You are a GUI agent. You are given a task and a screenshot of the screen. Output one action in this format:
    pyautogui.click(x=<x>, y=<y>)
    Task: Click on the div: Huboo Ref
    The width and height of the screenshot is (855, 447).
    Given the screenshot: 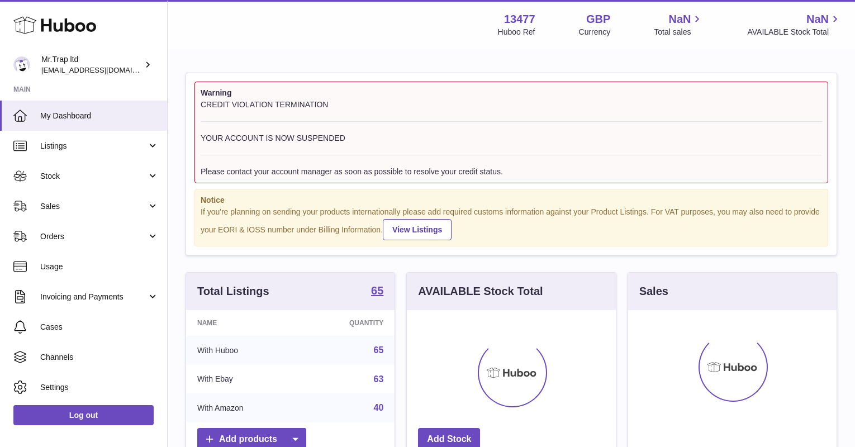 What is the action you would take?
    pyautogui.click(x=516, y=32)
    